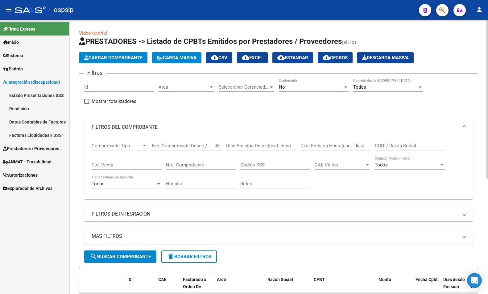  Describe the element at coordinates (13, 69) in the screenshot. I see `span: Padrón` at that location.